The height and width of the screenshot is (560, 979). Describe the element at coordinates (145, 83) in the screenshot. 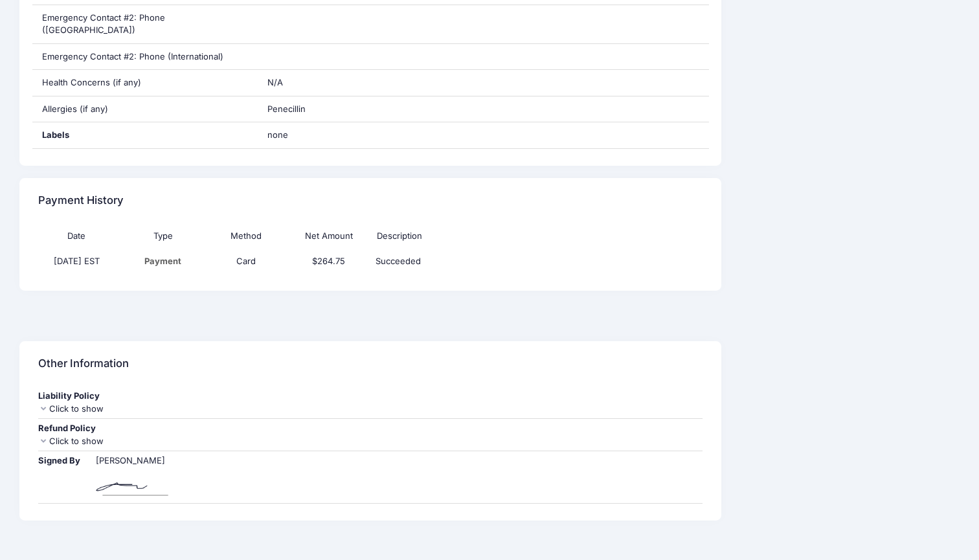

I see `div: Health Concerns (if any)` at that location.